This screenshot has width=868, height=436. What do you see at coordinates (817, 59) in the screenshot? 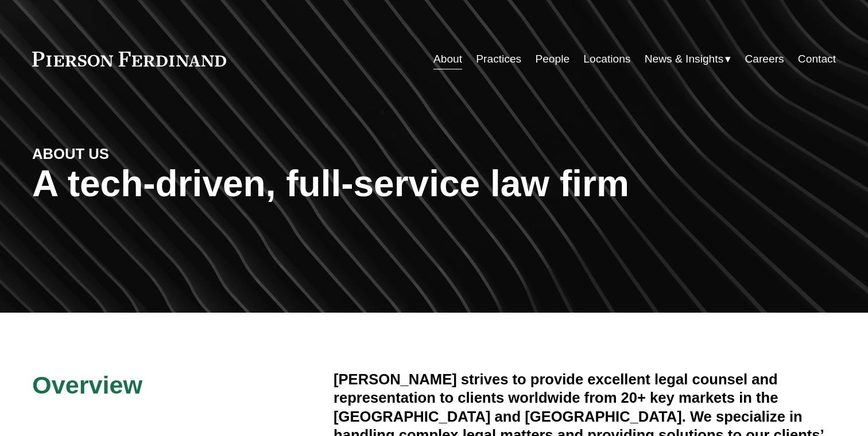
I see `a: Contact` at bounding box center [817, 59].